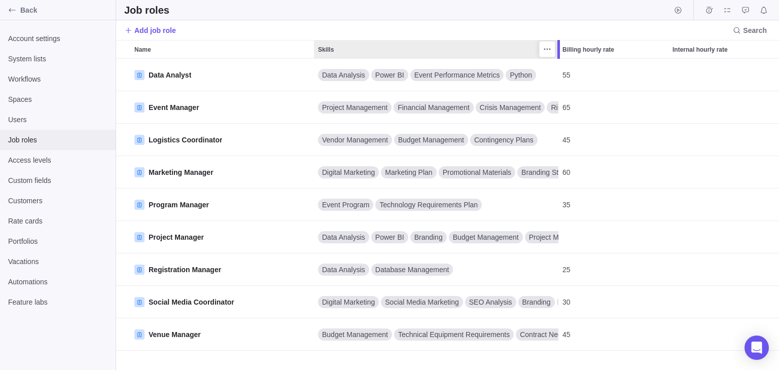 The width and height of the screenshot is (779, 370). Describe the element at coordinates (436, 269) in the screenshot. I see `div: Data Analysis, Database Management` at that location.